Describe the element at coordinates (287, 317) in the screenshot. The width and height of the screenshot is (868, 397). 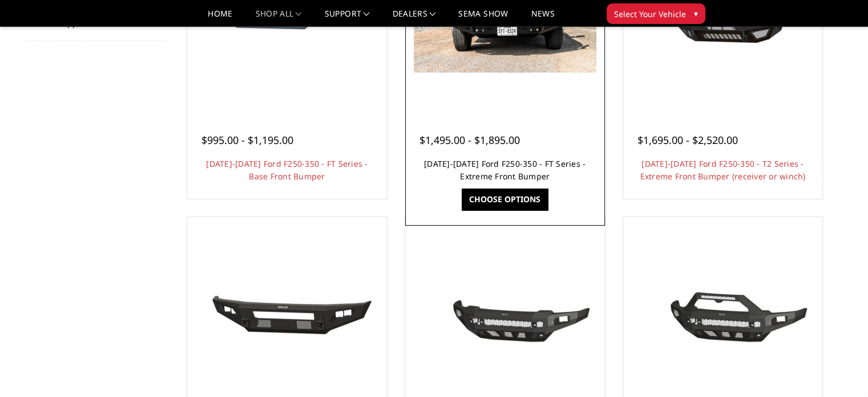
I see `img: 2023-2025 Ford F250-350 - A2L Series - Base Front Bumper` at that location.